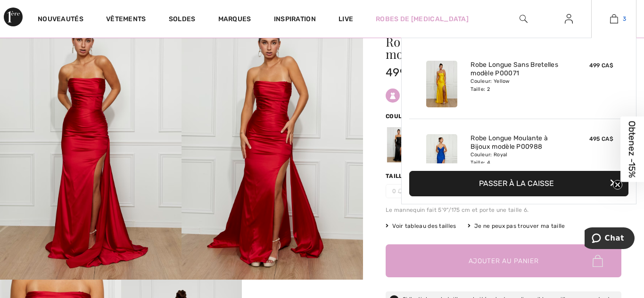  Describe the element at coordinates (569, 19) in the screenshot. I see `a: Se connecter` at that location.